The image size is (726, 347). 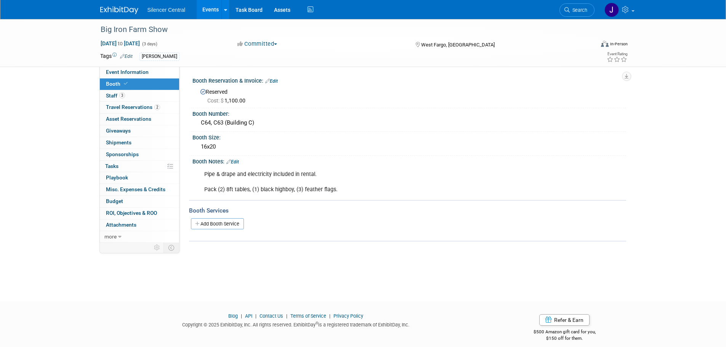 I want to click on span: Tasks, so click(x=112, y=166).